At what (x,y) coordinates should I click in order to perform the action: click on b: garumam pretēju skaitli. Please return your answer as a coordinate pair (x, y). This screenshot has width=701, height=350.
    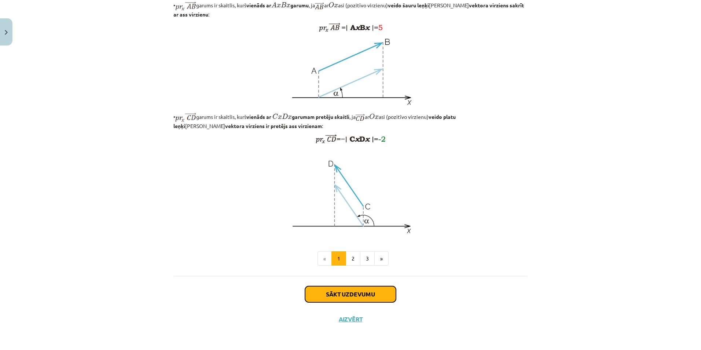
    Looking at the image, I should click on (310, 117).